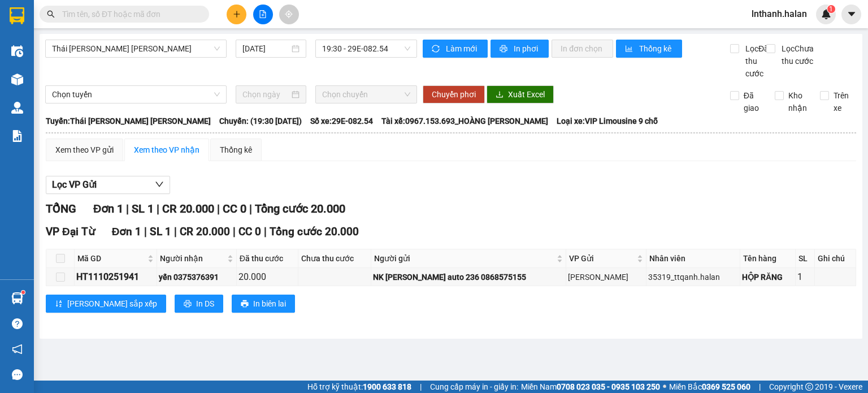 The width and height of the screenshot is (868, 393). I want to click on input: 11/10/2025, so click(266, 48).